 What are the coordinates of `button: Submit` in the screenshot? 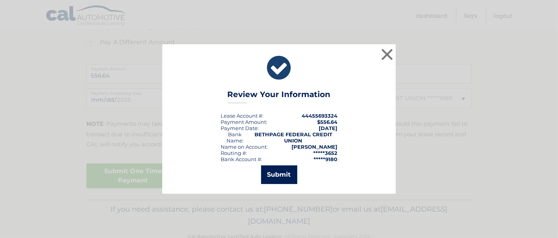 It's located at (279, 175).